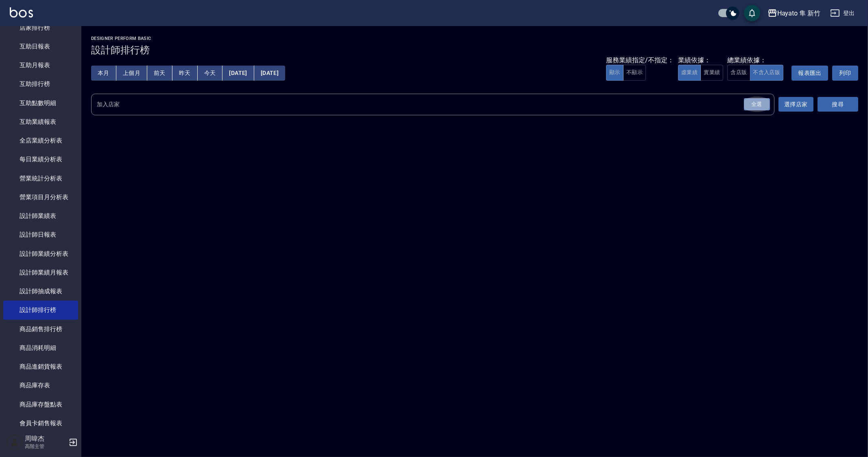 The width and height of the screenshot is (868, 457). I want to click on a: 互助日報表, so click(40, 47).